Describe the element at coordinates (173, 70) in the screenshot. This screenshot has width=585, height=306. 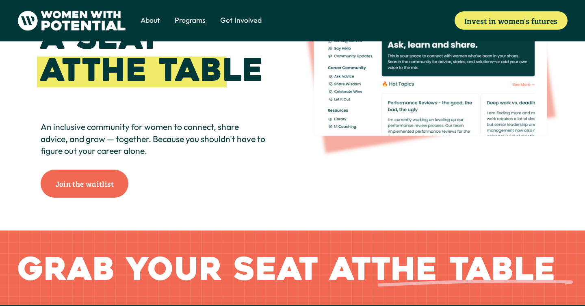
I see `span: The Table` at that location.